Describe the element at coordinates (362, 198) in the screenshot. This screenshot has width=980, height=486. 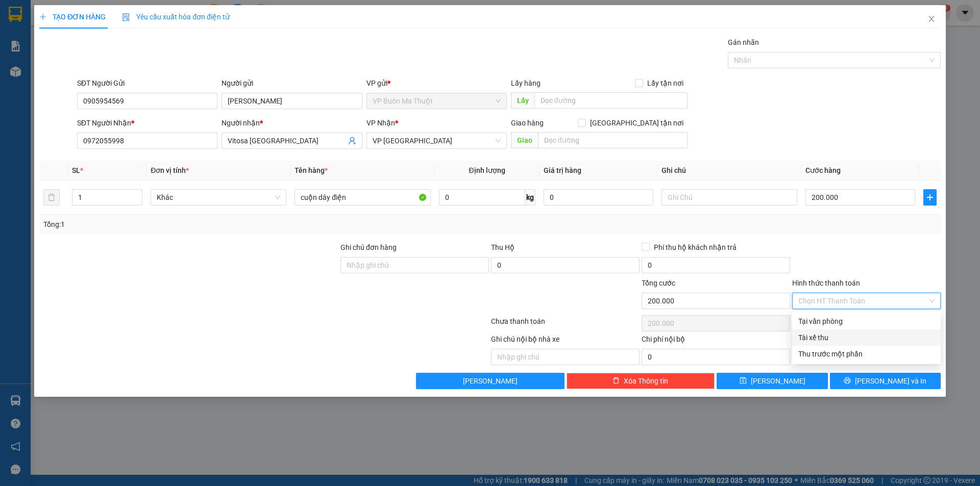
I see `input: VD: Bàn, Ghế` at that location.